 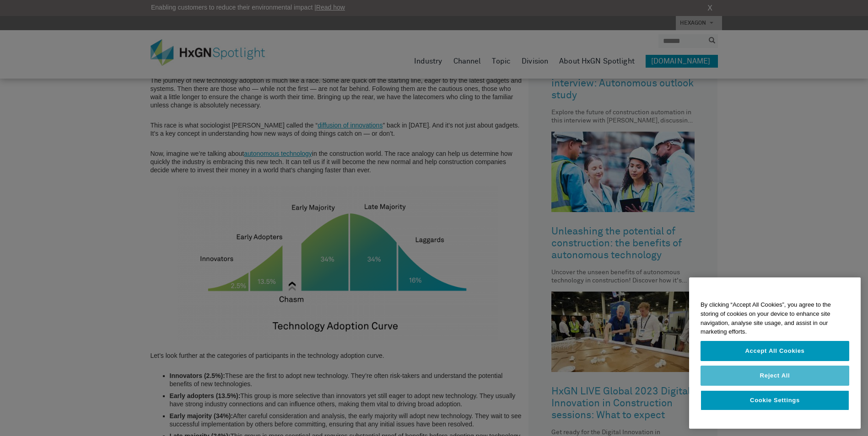 What do you see at coordinates (774, 318) in the screenshot?
I see `div: By clicking “Accept All Cookies”, you agree to the storing of cookies on your device to enhance s...` at bounding box center [774, 318].